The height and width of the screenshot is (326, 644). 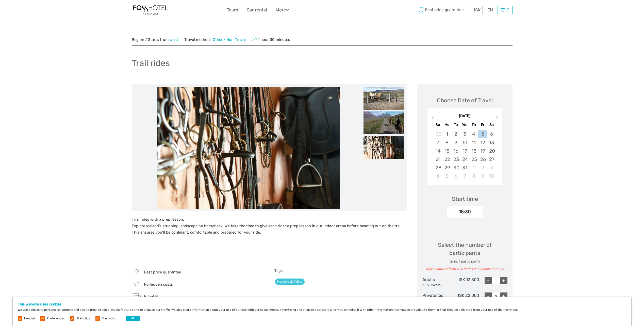 What do you see at coordinates (483, 151) in the screenshot?
I see `div: Choose Friday, December 19th, 2025` at bounding box center [483, 151].